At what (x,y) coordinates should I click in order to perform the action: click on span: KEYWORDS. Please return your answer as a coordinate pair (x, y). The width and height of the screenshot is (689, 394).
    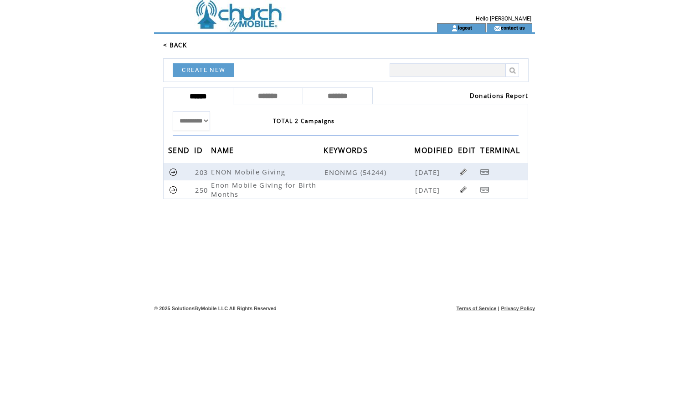
    Looking at the image, I should click on (347, 151).